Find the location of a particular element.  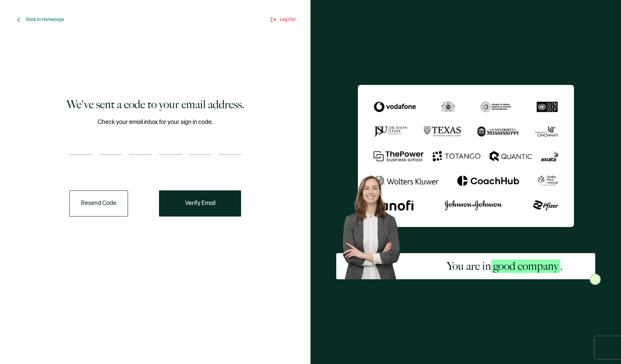

span: good company is located at coordinates (525, 266).